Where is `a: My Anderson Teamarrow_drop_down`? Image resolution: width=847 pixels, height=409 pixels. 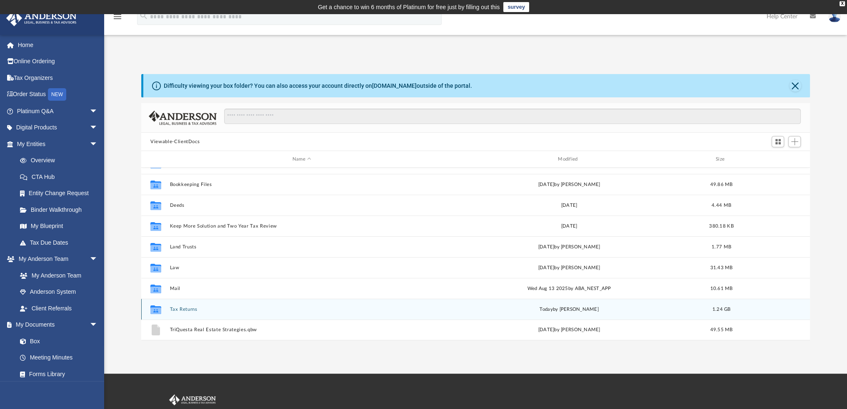
a: My Anderson Teamarrow_drop_down is located at coordinates (56, 259).